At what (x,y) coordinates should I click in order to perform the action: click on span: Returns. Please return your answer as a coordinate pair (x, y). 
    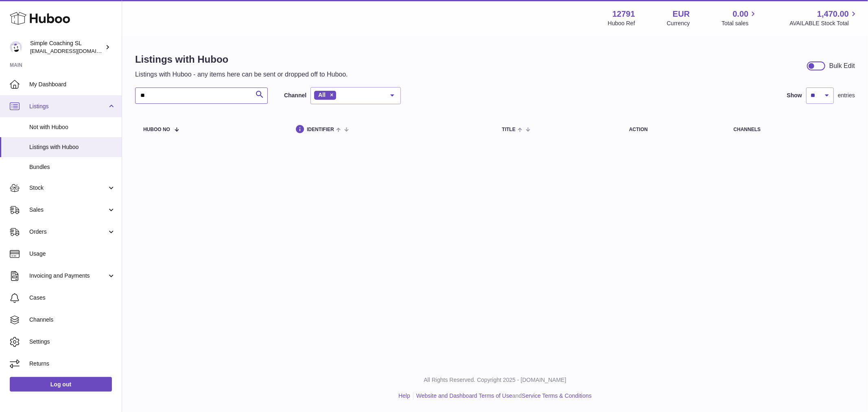
    Looking at the image, I should click on (72, 363).